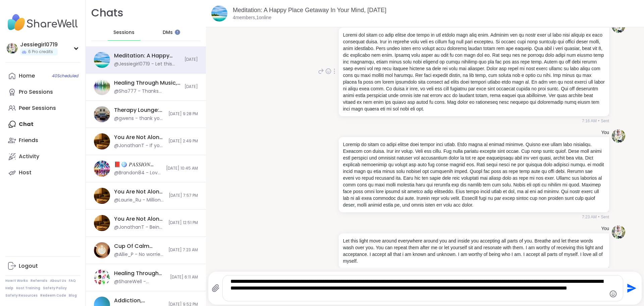 This screenshot has height=306, width=644. What do you see at coordinates (140, 282) in the screenshot?
I see `div: @ShareWell - Important update: Your host can no longer attend this session but you can still conn...` at bounding box center [140, 282].